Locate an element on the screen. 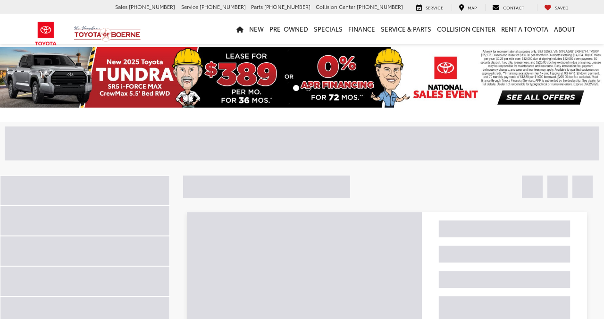 The height and width of the screenshot is (319, 604). a: Service is located at coordinates (429, 8).